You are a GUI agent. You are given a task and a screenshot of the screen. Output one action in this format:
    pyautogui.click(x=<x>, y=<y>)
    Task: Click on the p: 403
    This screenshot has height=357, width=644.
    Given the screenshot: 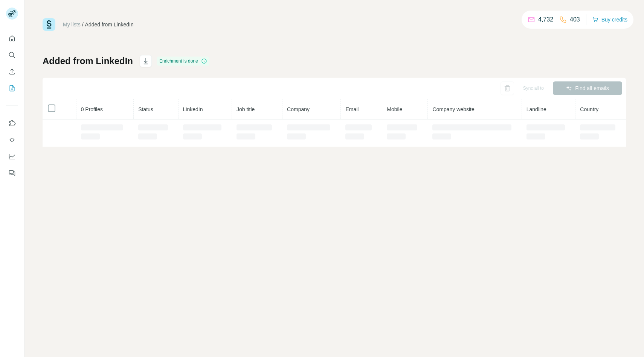 What is the action you would take?
    pyautogui.click(x=575, y=20)
    